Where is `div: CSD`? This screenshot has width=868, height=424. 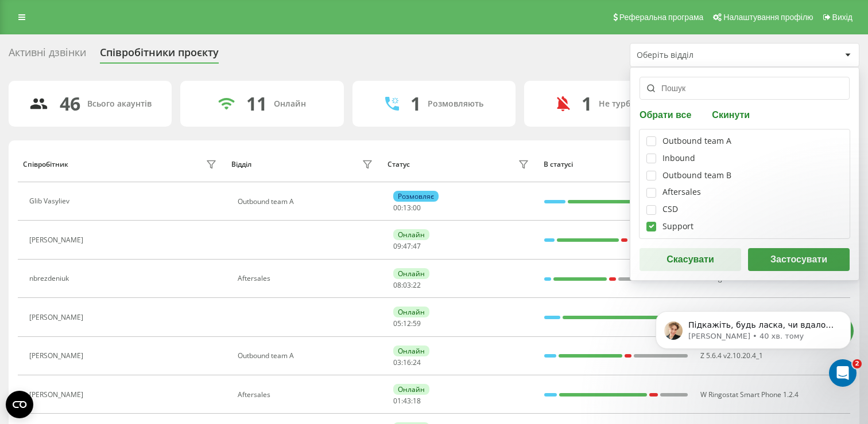
div: CSD is located at coordinates (670, 209).